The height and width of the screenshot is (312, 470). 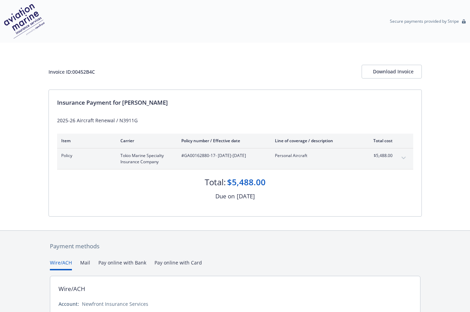 What do you see at coordinates (379, 140) in the screenshot?
I see `div: Total cost` at bounding box center [379, 140].